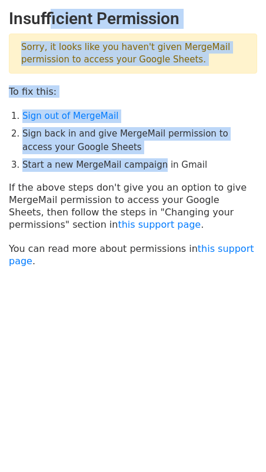 This screenshot has width=266, height=472. I want to click on li: Start a new MergeMail campaign in Gmail, so click(139, 165).